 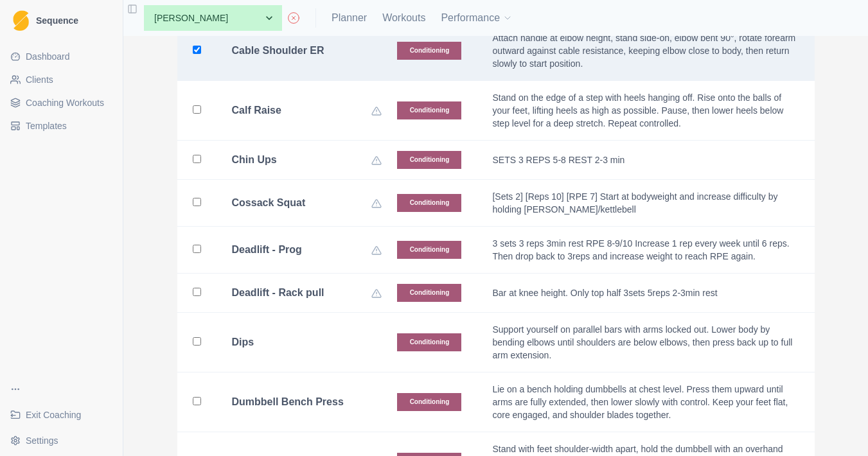 What do you see at coordinates (403, 18) in the screenshot?
I see `a: Workouts` at bounding box center [403, 18].